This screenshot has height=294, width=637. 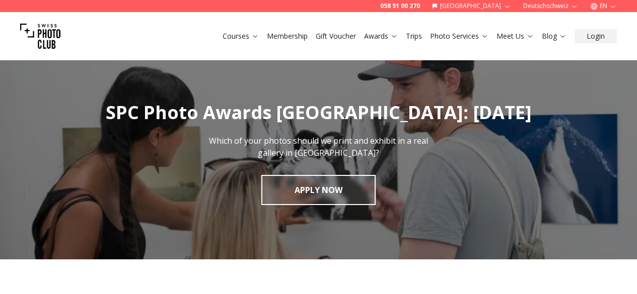 I want to click on a: Courses, so click(x=241, y=36).